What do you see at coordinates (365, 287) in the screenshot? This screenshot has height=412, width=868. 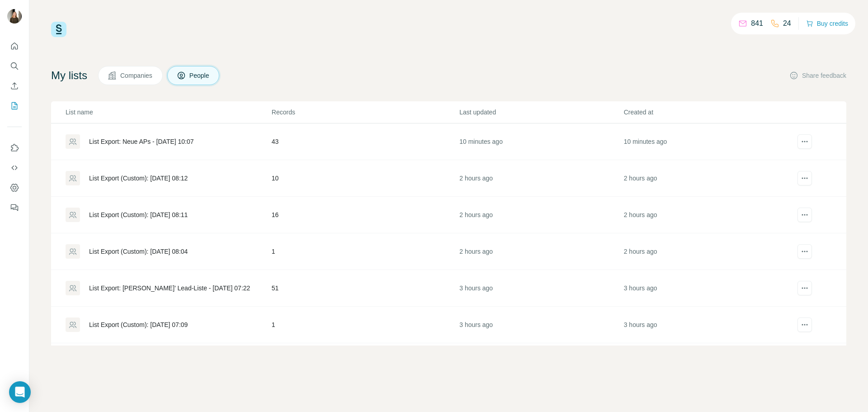 I see `td: 51` at bounding box center [365, 287].